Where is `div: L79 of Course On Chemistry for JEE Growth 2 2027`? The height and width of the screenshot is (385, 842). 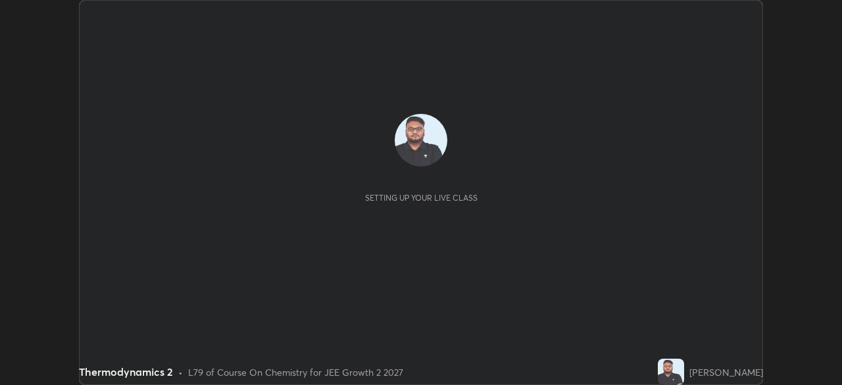
div: L79 of Course On Chemistry for JEE Growth 2 2027 is located at coordinates (295, 371).